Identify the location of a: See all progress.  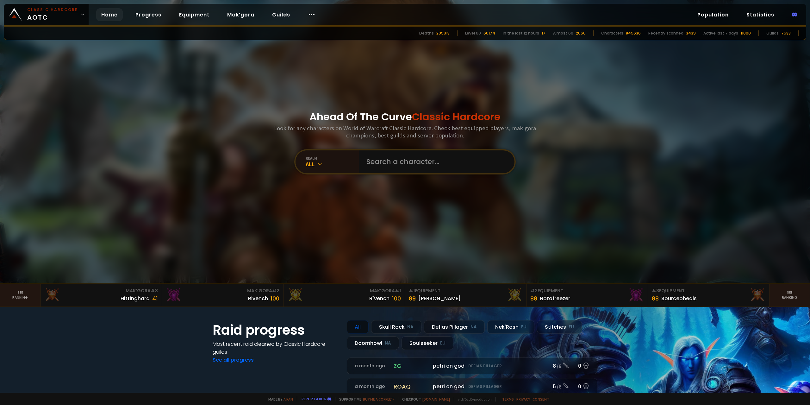
(233, 359).